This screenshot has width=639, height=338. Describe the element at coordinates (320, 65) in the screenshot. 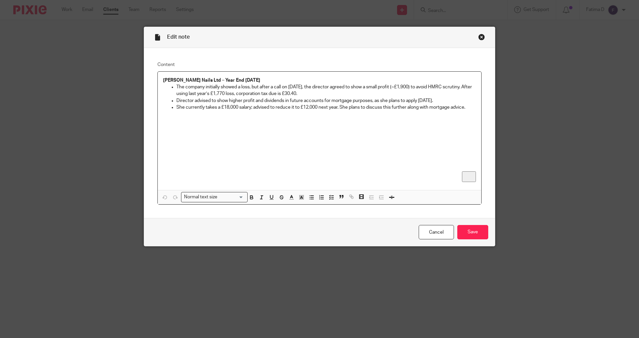

I see `label: Content` at that location.